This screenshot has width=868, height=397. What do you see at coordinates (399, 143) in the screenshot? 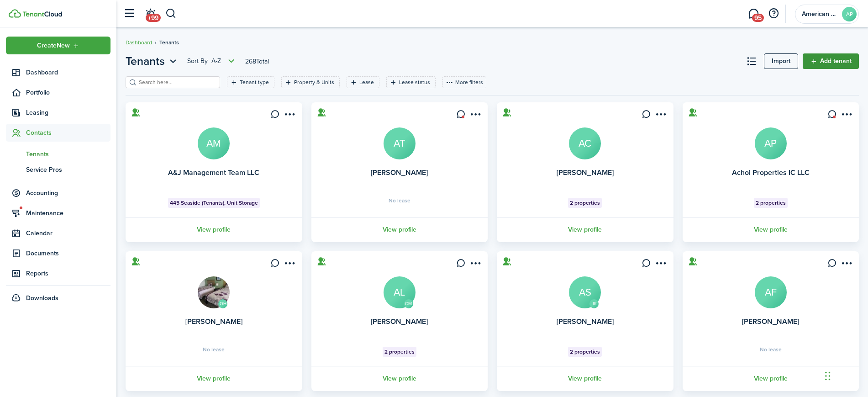
I see `a: AT` at bounding box center [399, 143].